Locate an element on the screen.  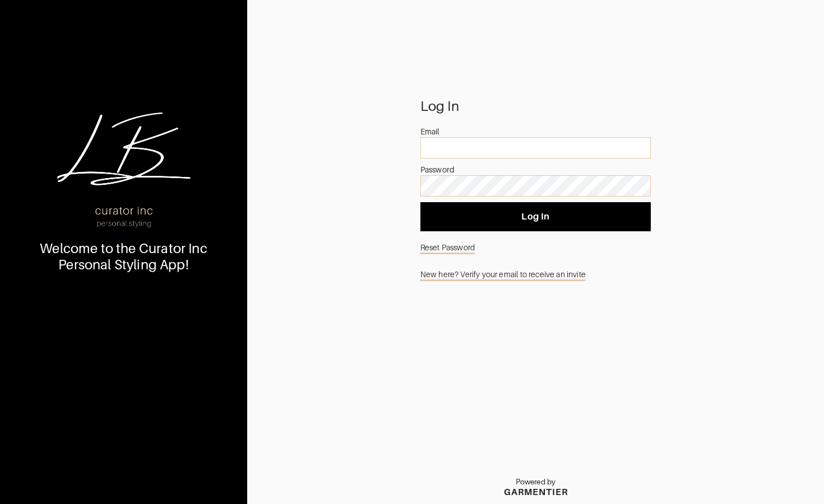
div: GARMENTIER is located at coordinates (536, 492).